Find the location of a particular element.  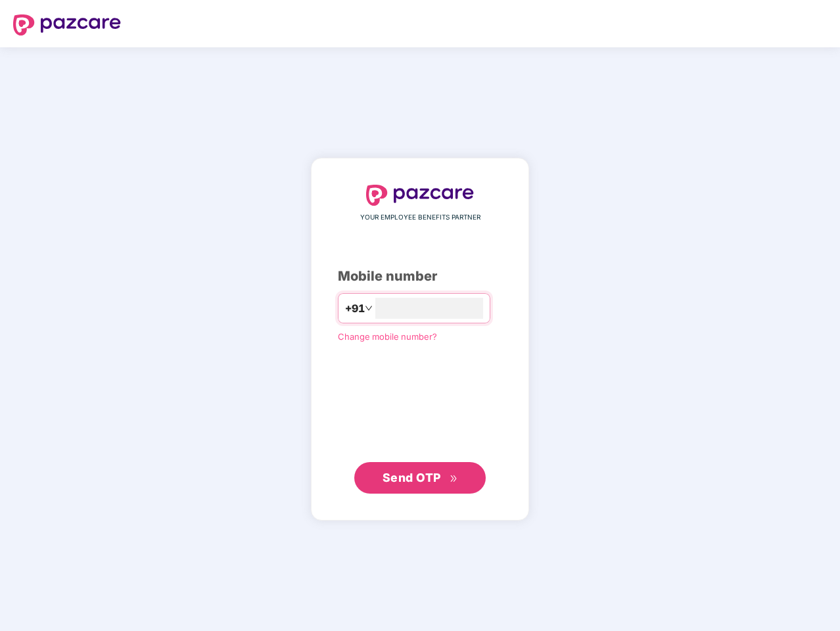

span: Send OTP is located at coordinates (411, 478).